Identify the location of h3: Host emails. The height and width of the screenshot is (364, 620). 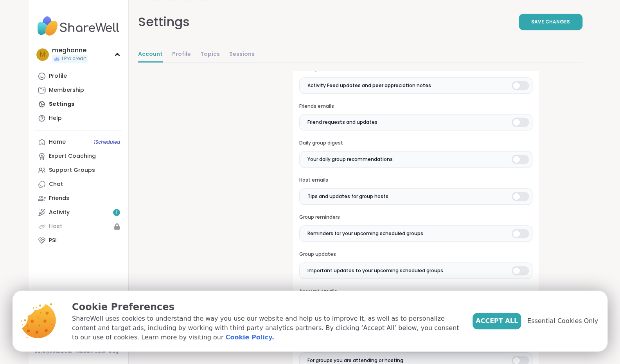
(415, 180).